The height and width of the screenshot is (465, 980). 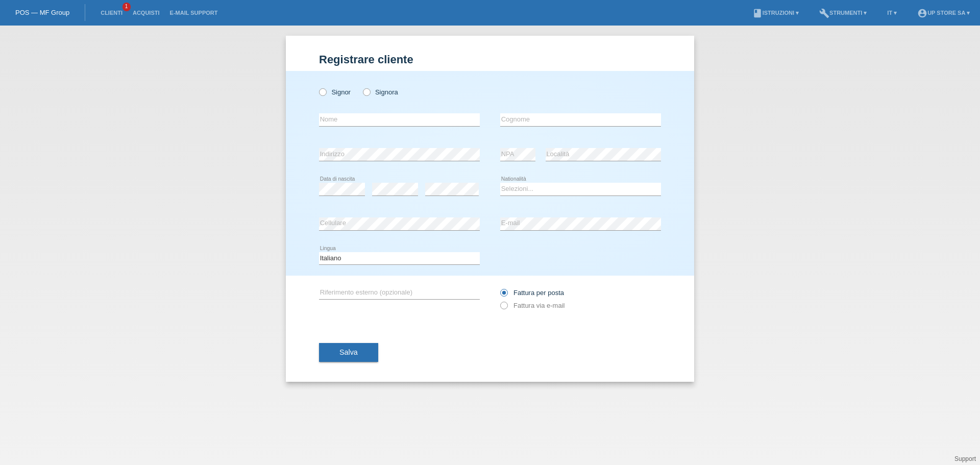 What do you see at coordinates (380, 92) in the screenshot?
I see `label: Signora` at bounding box center [380, 92].